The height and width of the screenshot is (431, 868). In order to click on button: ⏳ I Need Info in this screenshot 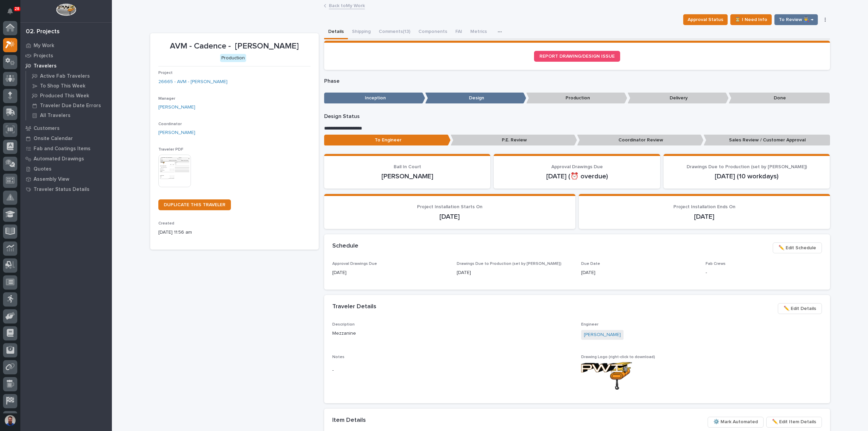, I will do `click(752, 20)`.